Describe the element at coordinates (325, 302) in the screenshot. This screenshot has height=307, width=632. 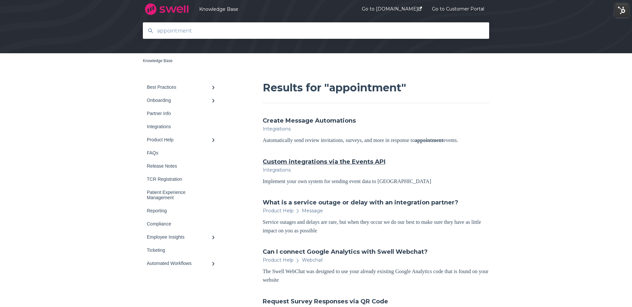
I see `a: Request Survey Responses via QR Code` at that location.